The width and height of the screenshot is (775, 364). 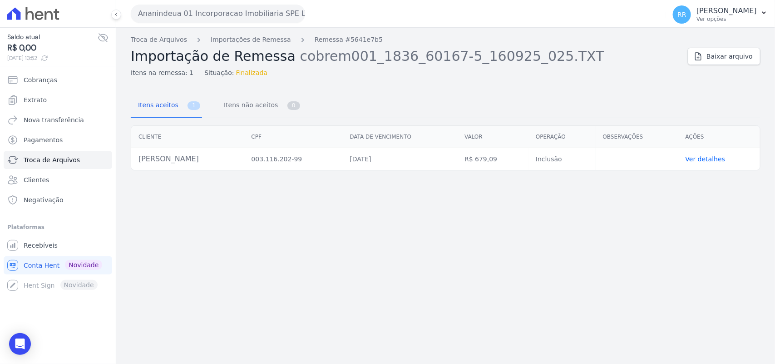 I want to click on a: Baixar arquivo, so click(x=724, y=56).